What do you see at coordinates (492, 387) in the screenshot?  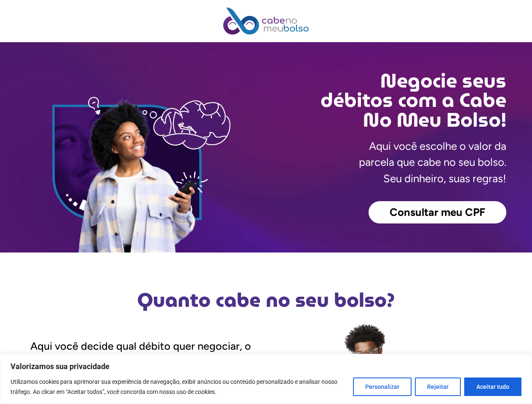 I see `button: Aceitar tudo` at bounding box center [492, 387].